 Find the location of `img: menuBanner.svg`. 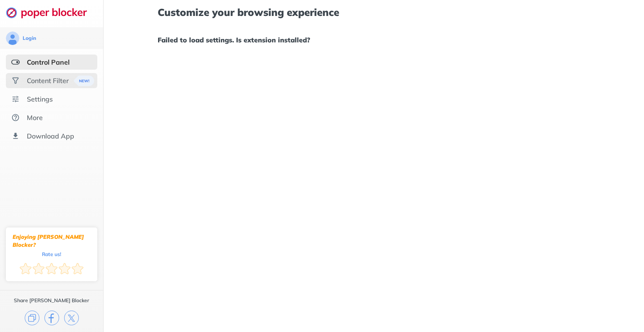

img: menuBanner.svg is located at coordinates (84, 81).